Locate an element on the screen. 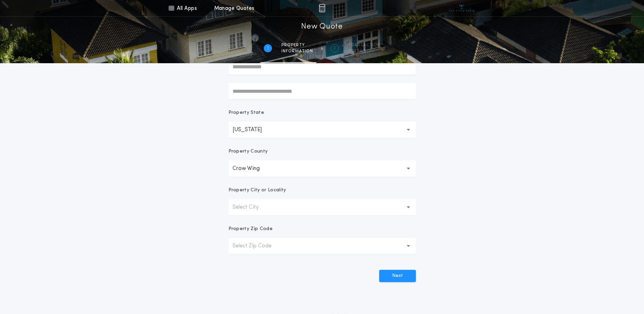 This screenshot has height=314, width=644. p: Property Zip Code is located at coordinates (251, 229).